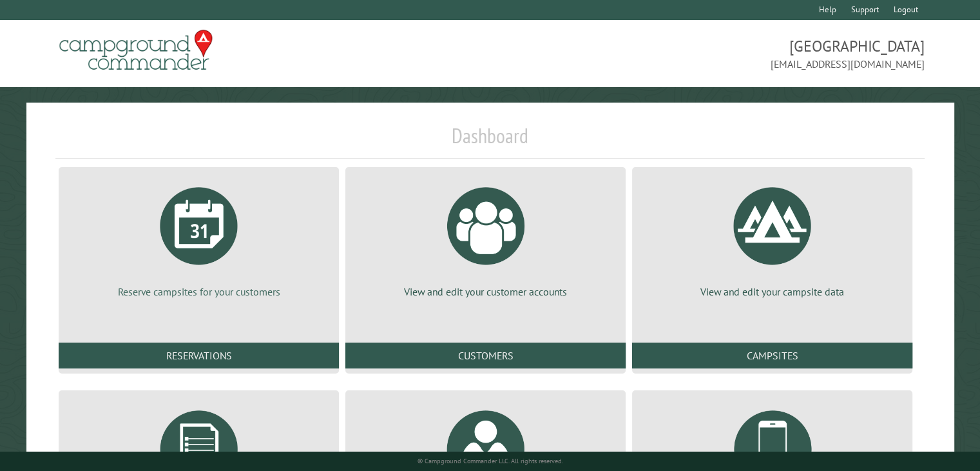 Image resolution: width=980 pixels, height=471 pixels. What do you see at coordinates (485, 291) in the screenshot?
I see `p: View and edit your customer accounts` at bounding box center [485, 291].